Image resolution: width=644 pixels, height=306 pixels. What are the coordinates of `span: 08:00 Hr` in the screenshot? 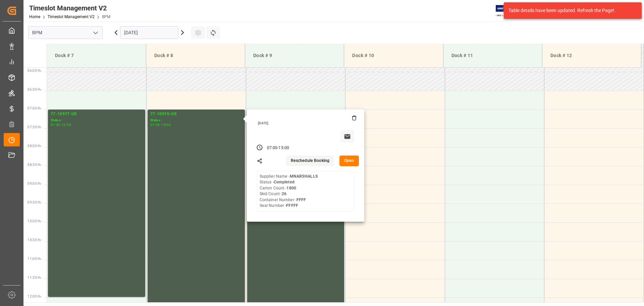 It's located at (34, 146).